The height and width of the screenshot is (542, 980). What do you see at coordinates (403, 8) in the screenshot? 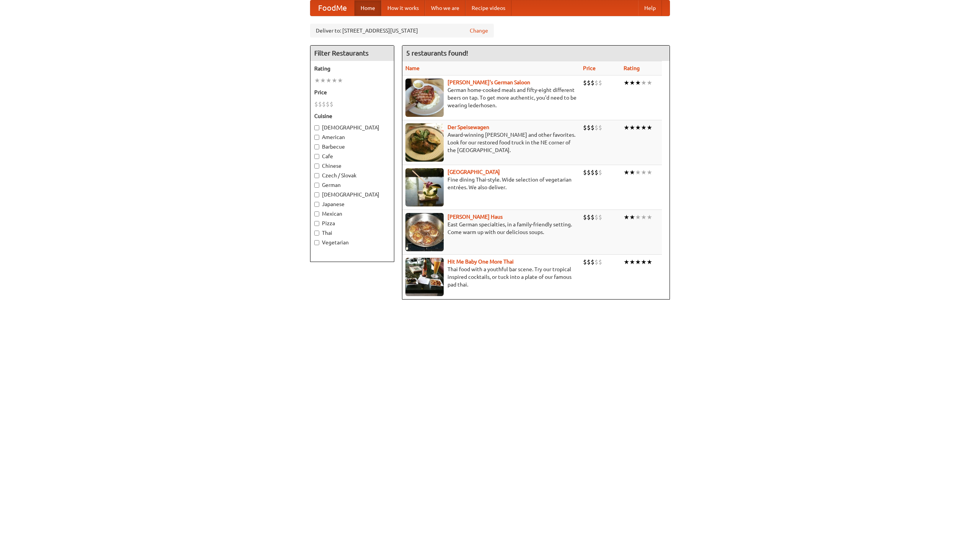
I see `a: How it works` at bounding box center [403, 8].